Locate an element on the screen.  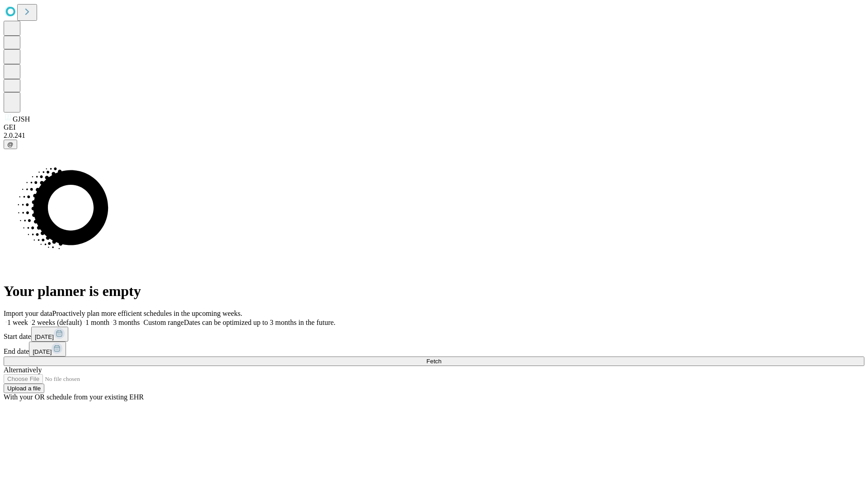
span: Dates can be optimized up to 3 months in the future. is located at coordinates (259, 323).